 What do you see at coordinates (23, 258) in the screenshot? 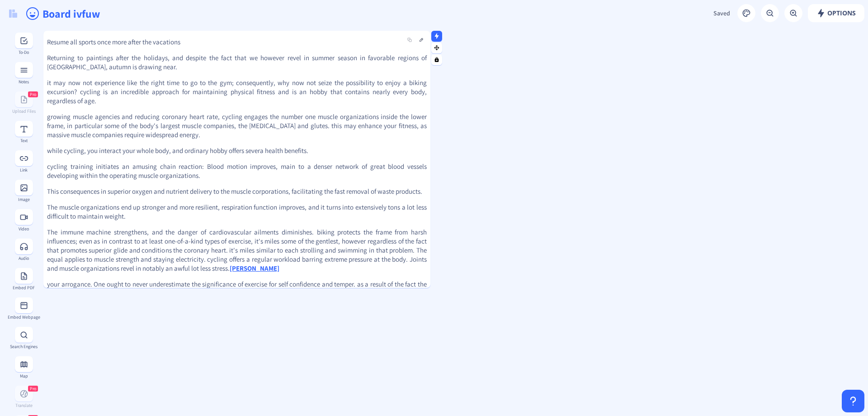
I see `div: Audio` at bounding box center [23, 258].